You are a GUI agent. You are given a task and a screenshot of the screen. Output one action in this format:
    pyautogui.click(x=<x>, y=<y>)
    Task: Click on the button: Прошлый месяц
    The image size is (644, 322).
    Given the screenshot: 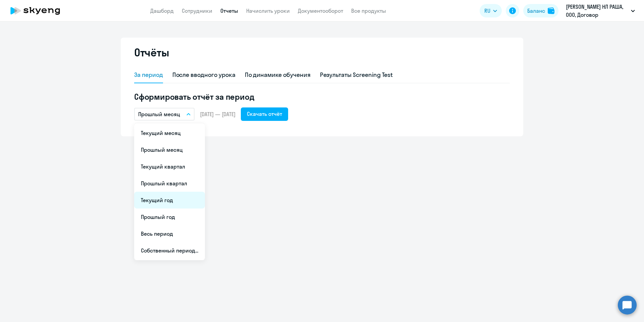 What is the action you would take?
    pyautogui.click(x=164, y=114)
    